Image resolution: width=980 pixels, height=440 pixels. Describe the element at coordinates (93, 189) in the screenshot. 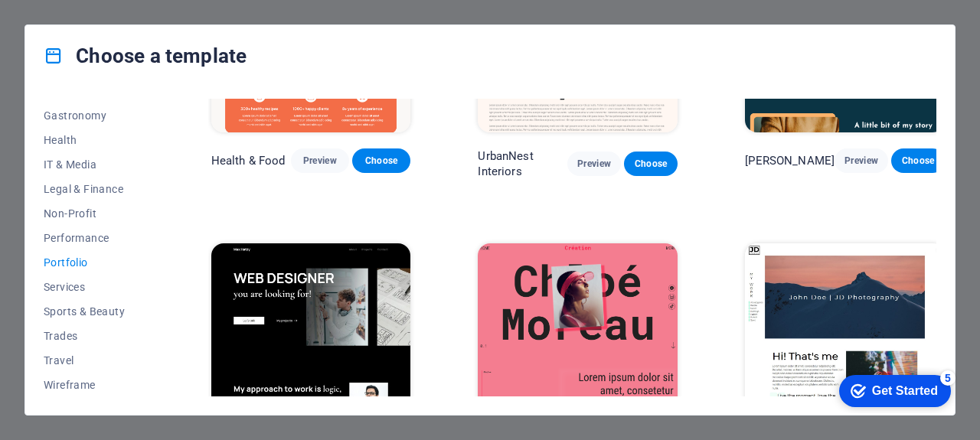

I see `span: Legal & Finance` at that location.